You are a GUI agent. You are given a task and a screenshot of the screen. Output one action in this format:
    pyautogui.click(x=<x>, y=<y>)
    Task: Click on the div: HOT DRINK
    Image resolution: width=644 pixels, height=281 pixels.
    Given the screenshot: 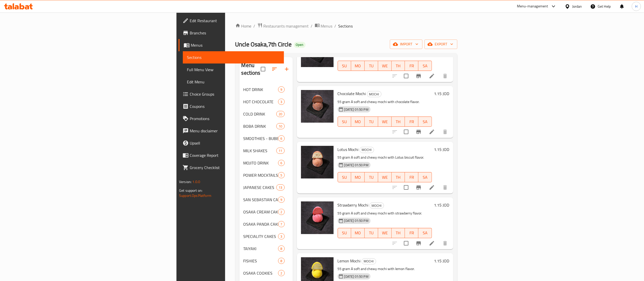 What is the action you would take?
    pyautogui.click(x=261, y=89)
    